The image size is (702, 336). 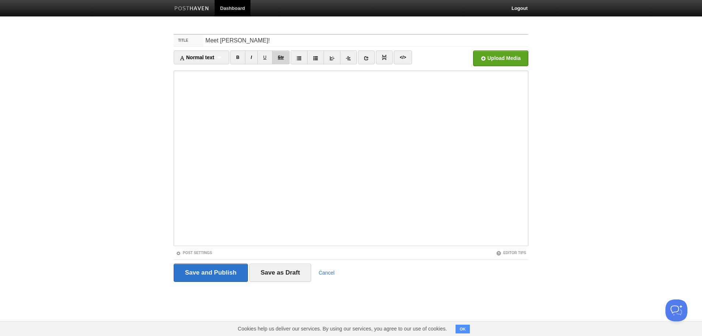 What do you see at coordinates (251, 57) in the screenshot?
I see `a: I` at bounding box center [251, 57].